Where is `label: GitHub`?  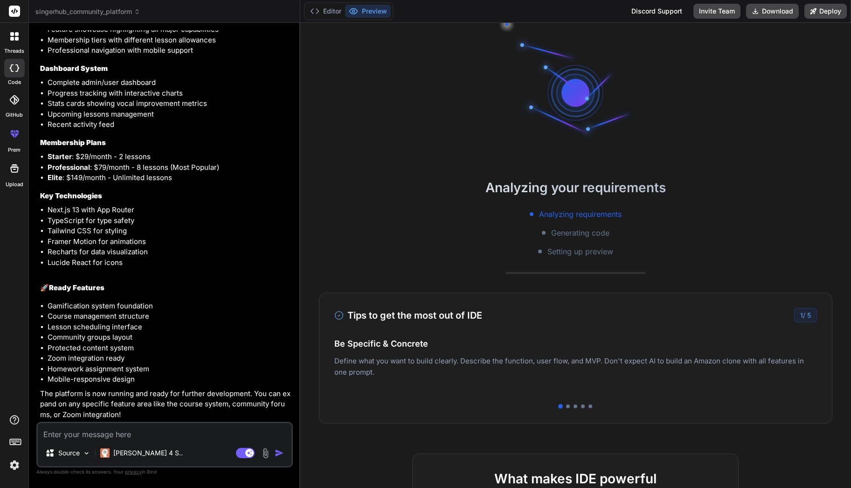
label: GitHub is located at coordinates (14, 115).